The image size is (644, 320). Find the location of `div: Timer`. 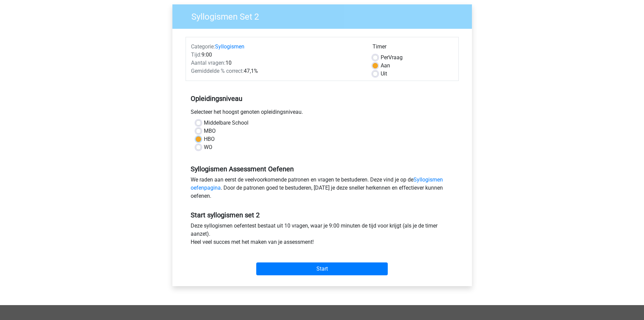

div: Timer is located at coordinates (413, 48).